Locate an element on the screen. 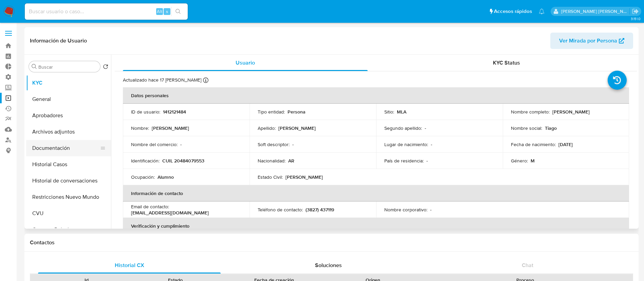 The height and width of the screenshot is (281, 644). button: Aprobadores is located at coordinates (68, 115).